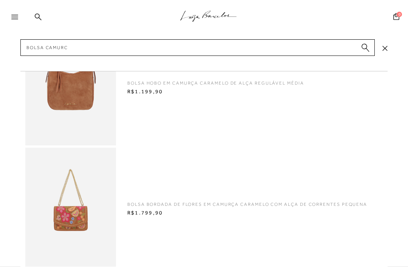  I want to click on span: BOLSA BORDADA DE FLORES EM CAMURÇA CARAMELO COM ALÇA DE CORRENTES PEQUENA, so click(253, 202).